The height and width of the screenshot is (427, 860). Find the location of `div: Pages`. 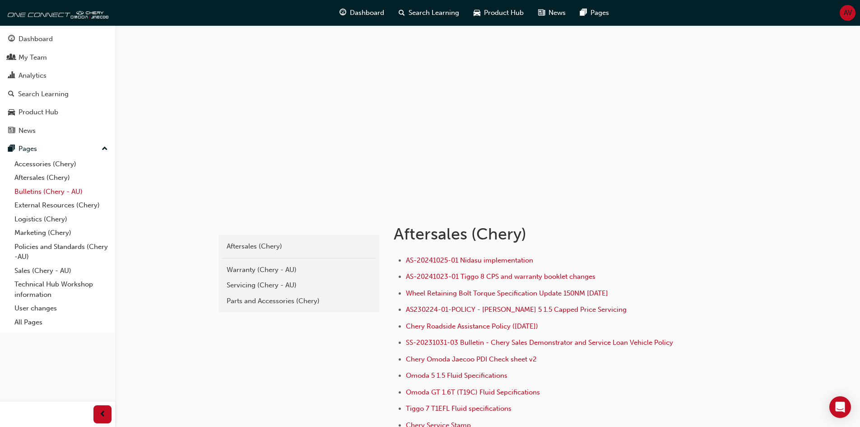

div: Pages is located at coordinates (28, 149).